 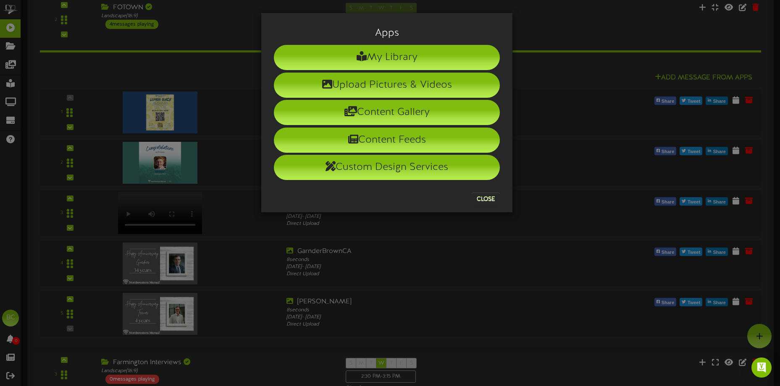 I want to click on li: Custom Design Services, so click(x=387, y=168).